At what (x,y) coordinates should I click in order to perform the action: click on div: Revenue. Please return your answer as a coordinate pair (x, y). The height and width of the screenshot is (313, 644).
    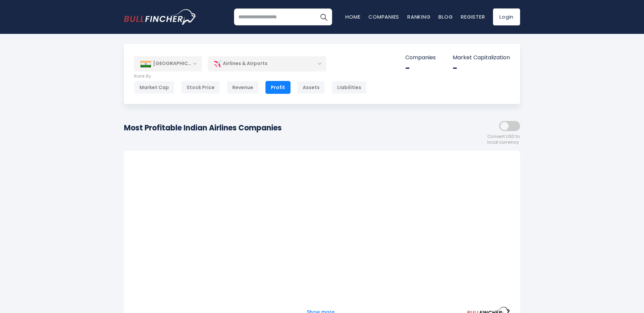
    Looking at the image, I should click on (243, 87).